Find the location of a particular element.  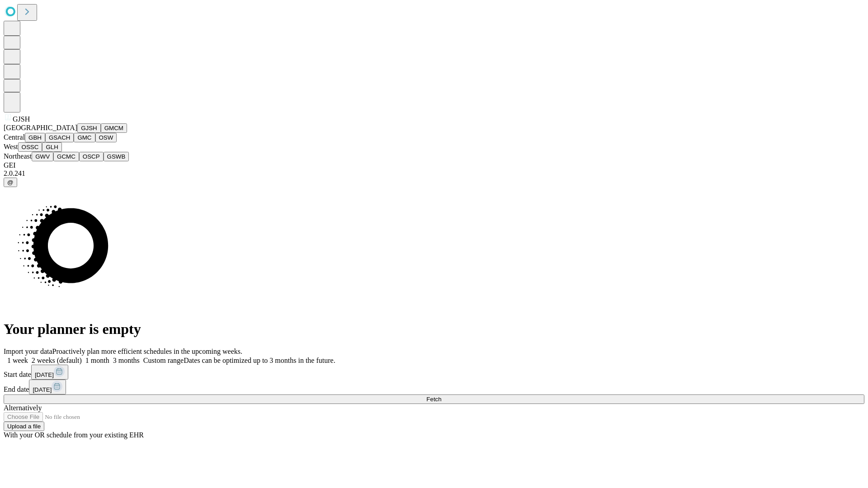

div: GEI is located at coordinates (434, 165).